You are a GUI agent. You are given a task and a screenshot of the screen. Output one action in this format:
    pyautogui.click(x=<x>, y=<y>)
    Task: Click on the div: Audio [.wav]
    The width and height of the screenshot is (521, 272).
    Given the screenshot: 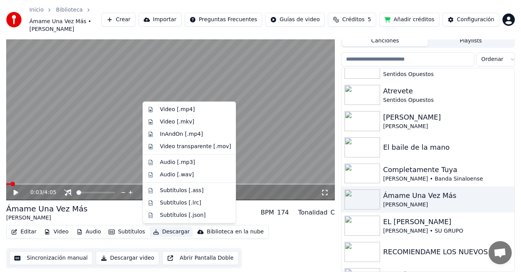 What is the action you would take?
    pyautogui.click(x=177, y=175)
    